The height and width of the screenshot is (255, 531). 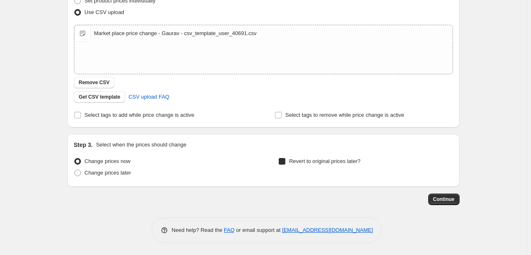 What do you see at coordinates (258, 230) in the screenshot?
I see `span: or email support at` at bounding box center [258, 230].